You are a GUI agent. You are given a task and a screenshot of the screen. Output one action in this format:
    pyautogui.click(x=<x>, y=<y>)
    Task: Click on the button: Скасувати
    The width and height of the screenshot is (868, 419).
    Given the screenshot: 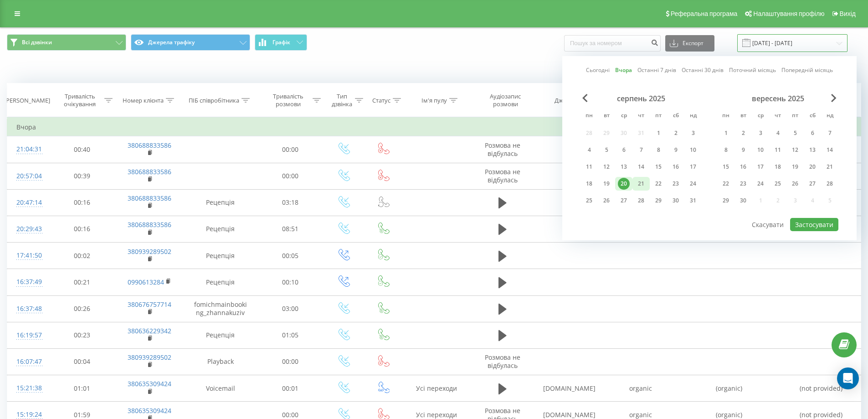 What is the action you would take?
    pyautogui.click(x=768, y=224)
    